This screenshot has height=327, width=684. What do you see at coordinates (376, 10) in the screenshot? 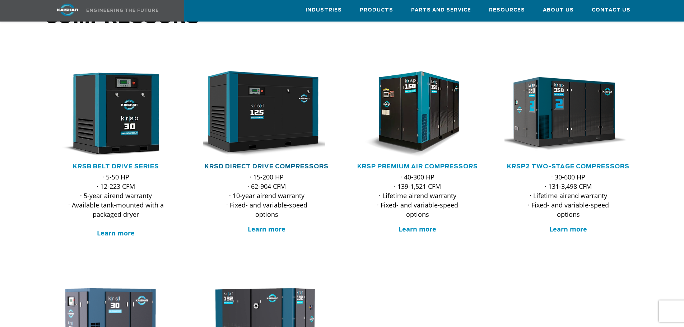
I see `a: Products` at bounding box center [376, 10].